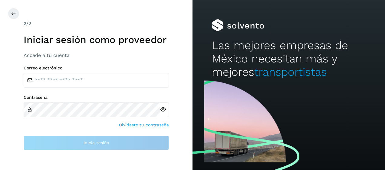 This screenshot has width=385, height=170. Describe the element at coordinates (96, 40) in the screenshot. I see `h1: Iniciar sesión como proveedor` at that location.